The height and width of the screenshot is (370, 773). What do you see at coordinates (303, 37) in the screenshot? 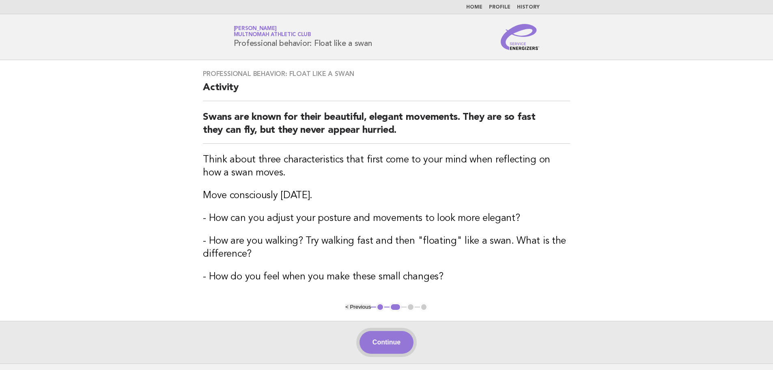
I see `h1: Professional behavior: Float like a swan` at bounding box center [303, 37].